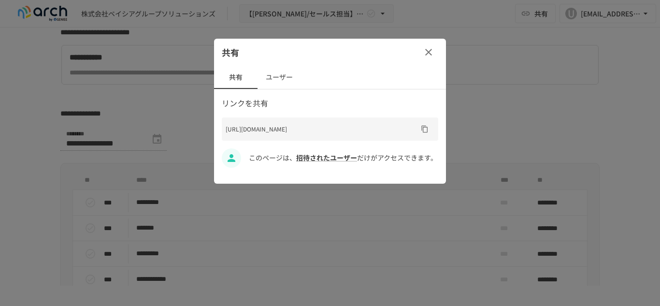 Image resolution: width=660 pixels, height=306 pixels. What do you see at coordinates (330, 52) in the screenshot?
I see `div: 共有` at bounding box center [330, 52].